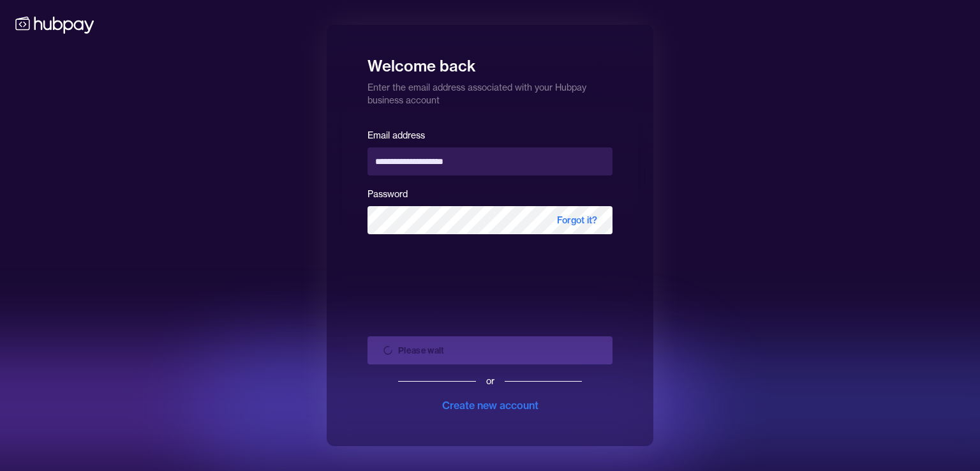 The width and height of the screenshot is (980, 471). What do you see at coordinates (490, 91) in the screenshot?
I see `p: Enter the email address associated with your Hubpay business account` at bounding box center [490, 91].